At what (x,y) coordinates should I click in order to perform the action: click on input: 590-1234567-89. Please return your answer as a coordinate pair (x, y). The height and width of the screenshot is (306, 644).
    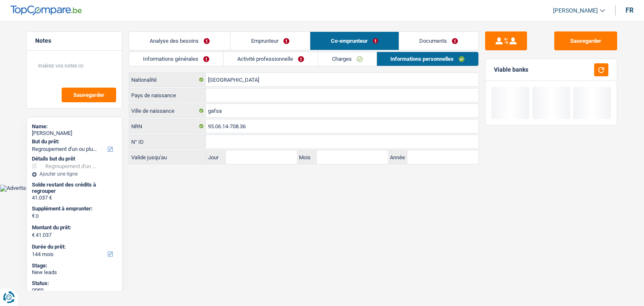
    Looking at the image, I should click on (342, 142).